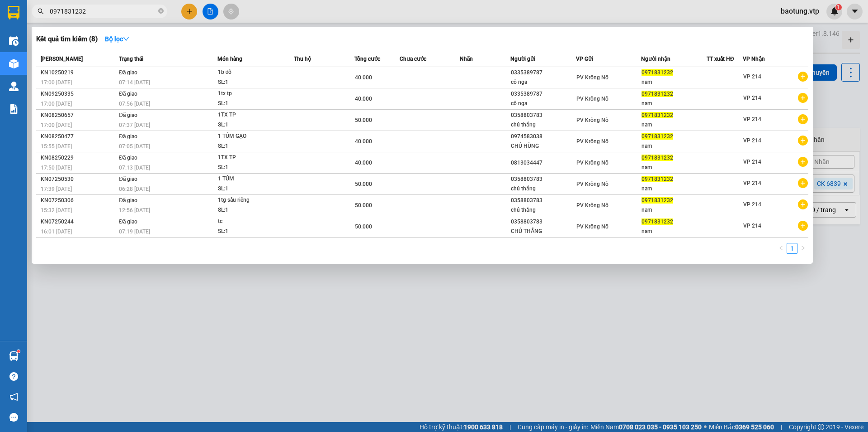 The image size is (868, 432). What do you see at coordinates (302, 59) in the screenshot?
I see `span: Thu hộ` at bounding box center [302, 59].